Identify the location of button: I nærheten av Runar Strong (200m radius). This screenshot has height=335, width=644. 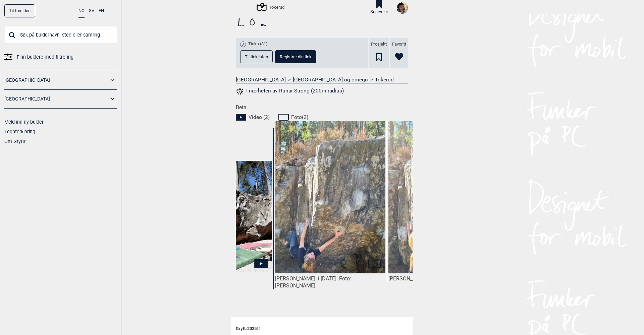
(290, 91).